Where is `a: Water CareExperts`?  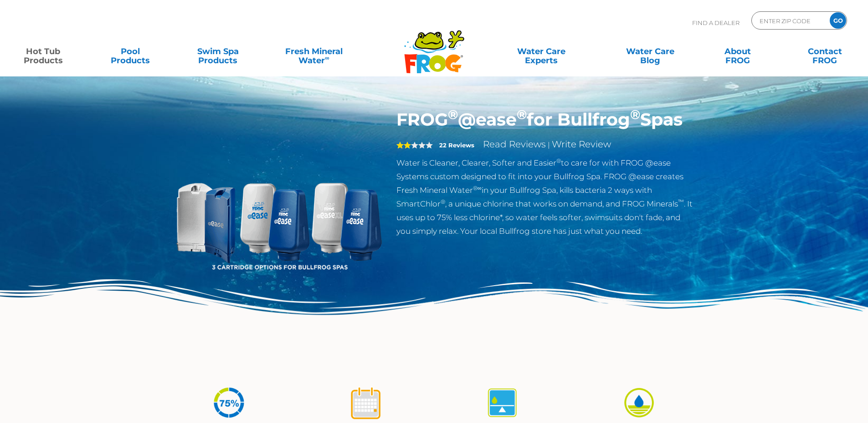
a: Water CareExperts is located at coordinates (541, 52).